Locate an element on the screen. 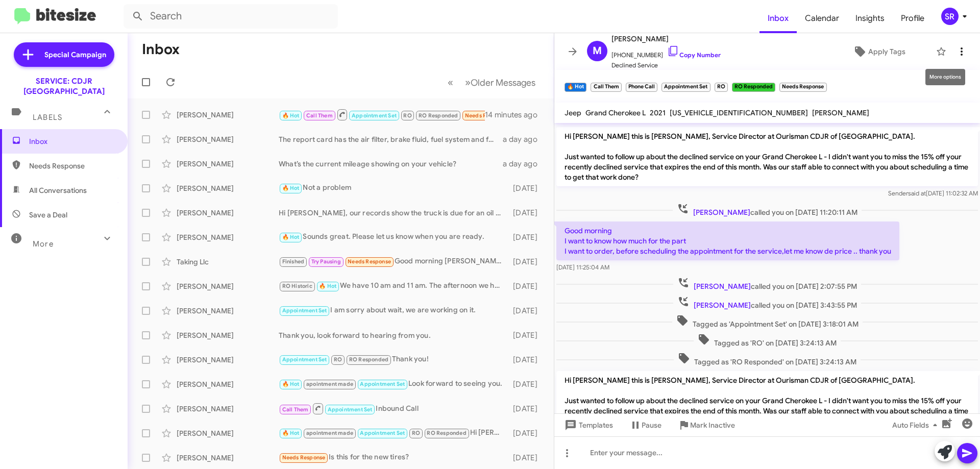  small: Needs Response is located at coordinates (803, 87).